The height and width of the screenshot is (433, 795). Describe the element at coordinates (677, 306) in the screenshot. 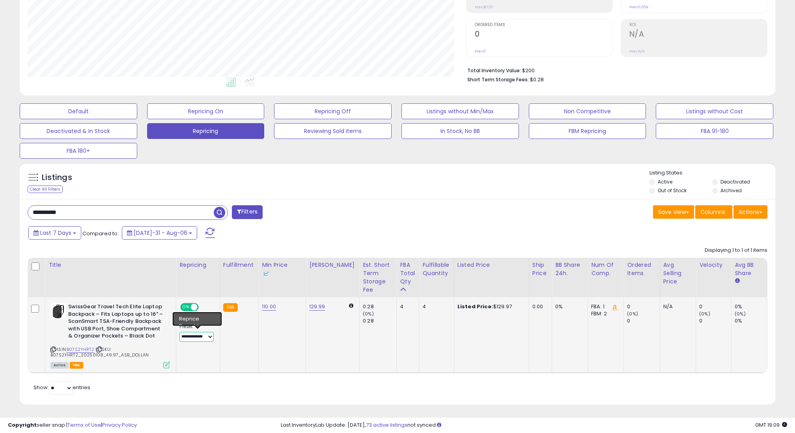

I see `div: N/A` at that location.